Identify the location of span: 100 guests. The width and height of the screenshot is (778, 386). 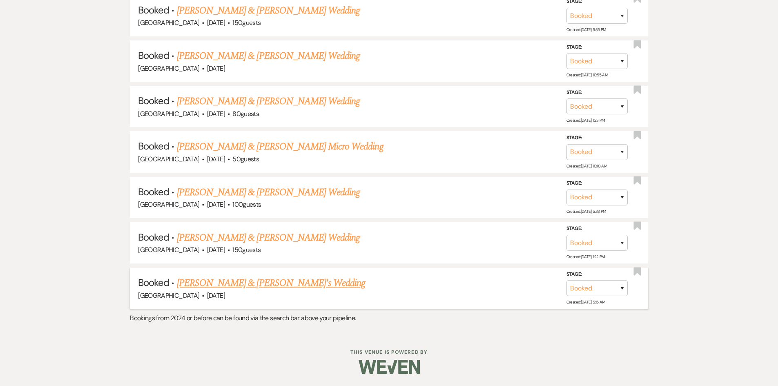
(247, 204).